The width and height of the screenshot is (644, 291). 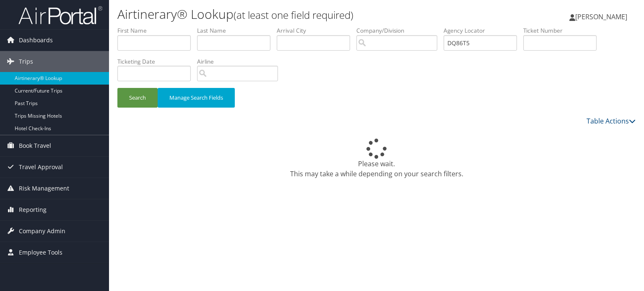 What do you see at coordinates (42, 231) in the screenshot?
I see `span: Company Admin` at bounding box center [42, 231].